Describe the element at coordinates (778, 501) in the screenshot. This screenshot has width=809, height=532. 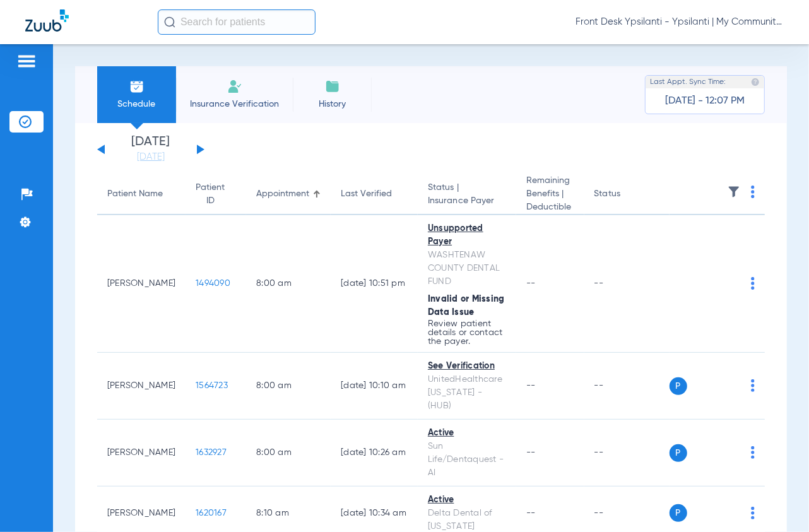
I see `div: Chat Widget` at that location.